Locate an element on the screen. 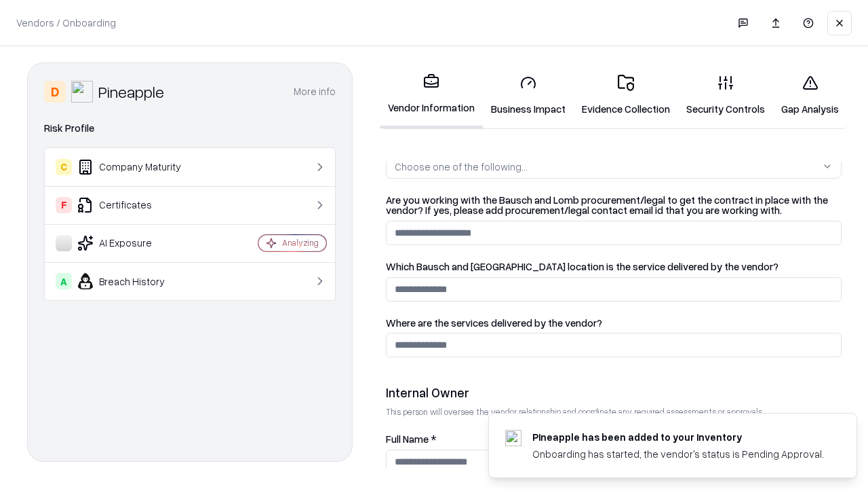  div: Company Maturity is located at coordinates (136, 167).